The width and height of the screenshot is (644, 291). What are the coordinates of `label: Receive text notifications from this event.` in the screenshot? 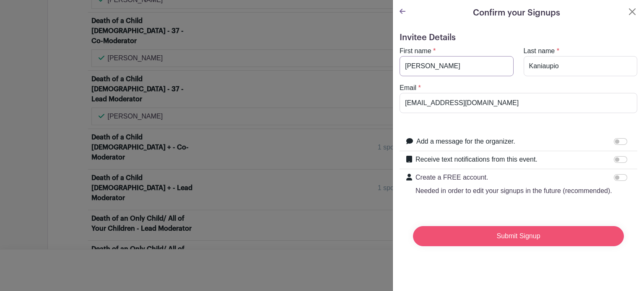 It's located at (477, 159).